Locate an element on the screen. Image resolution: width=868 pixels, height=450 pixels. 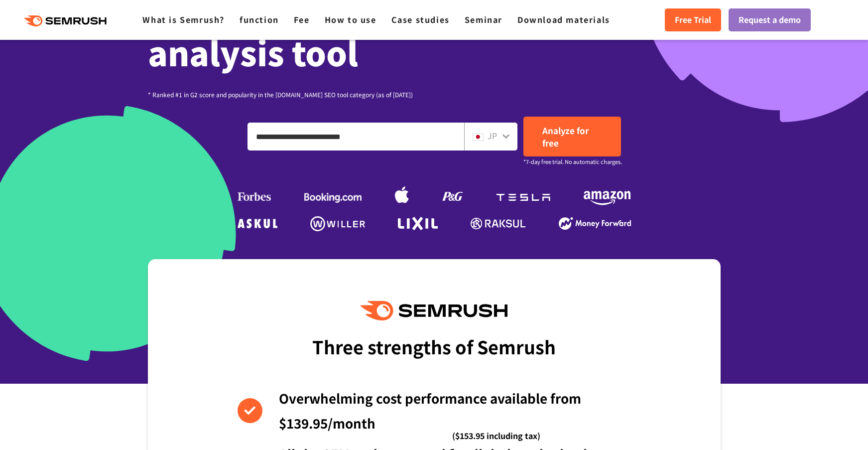
font: Overwhelming cost performance available from $139.95/month is located at coordinates (430, 410).